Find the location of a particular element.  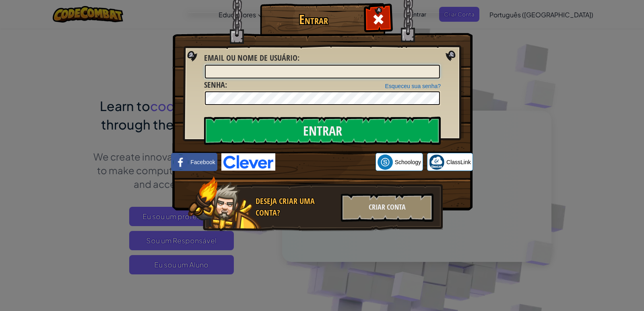

div: Criar Conta is located at coordinates (387, 208).